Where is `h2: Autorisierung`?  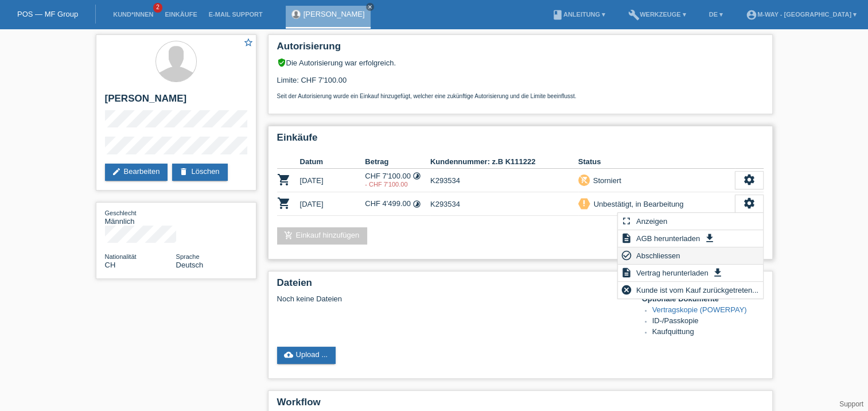
h2: Autorisierung is located at coordinates (521, 50).